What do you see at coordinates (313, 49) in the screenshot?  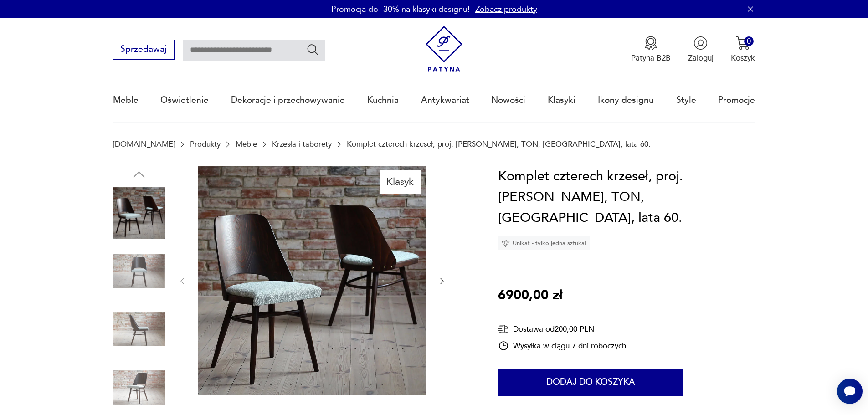 I see `button: Szukaj` at bounding box center [313, 49].